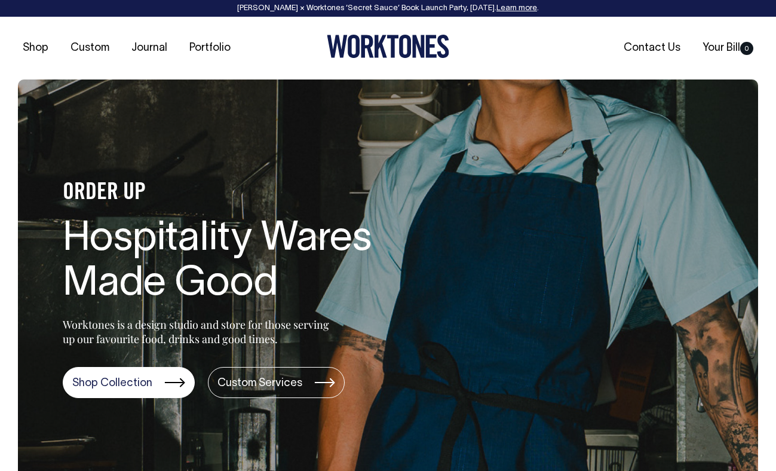 Image resolution: width=776 pixels, height=471 pixels. What do you see at coordinates (728, 48) in the screenshot?
I see `a: Your Bill0` at bounding box center [728, 48].